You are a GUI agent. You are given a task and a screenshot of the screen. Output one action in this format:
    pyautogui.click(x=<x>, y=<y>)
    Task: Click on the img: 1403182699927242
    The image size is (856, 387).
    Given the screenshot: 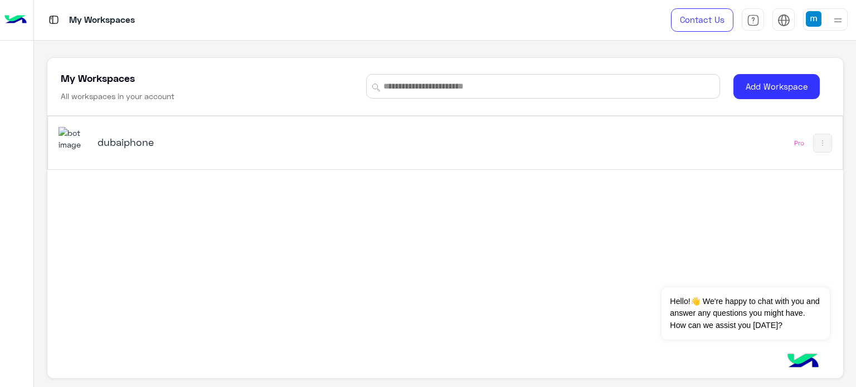 What is the action you would take?
    pyautogui.click(x=74, y=139)
    